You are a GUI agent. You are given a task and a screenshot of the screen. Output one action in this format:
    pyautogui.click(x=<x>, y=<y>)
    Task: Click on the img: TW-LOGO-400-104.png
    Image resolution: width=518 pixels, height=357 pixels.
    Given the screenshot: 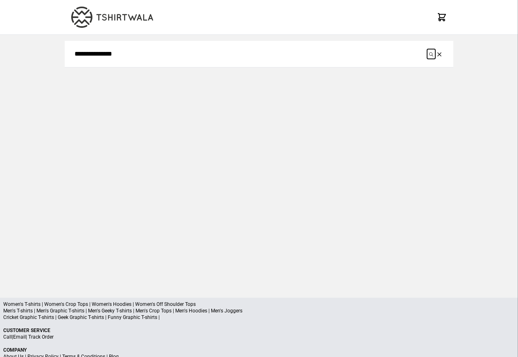 What is the action you would take?
    pyautogui.click(x=112, y=17)
    